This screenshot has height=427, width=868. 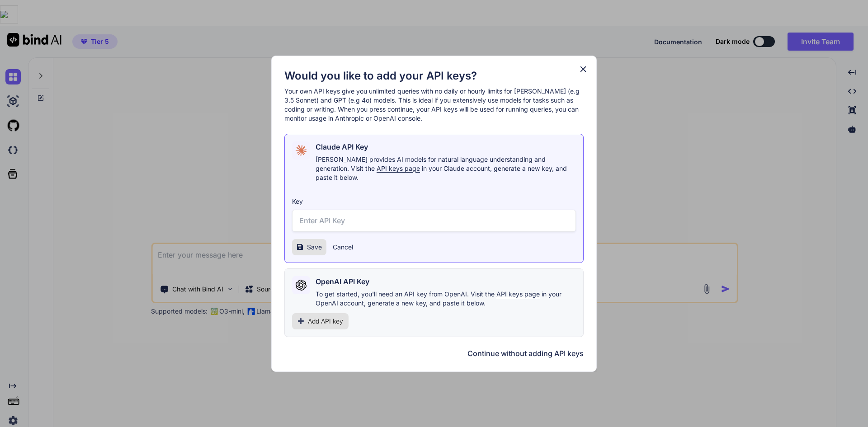 I want to click on input: Enter API Key, so click(x=434, y=221).